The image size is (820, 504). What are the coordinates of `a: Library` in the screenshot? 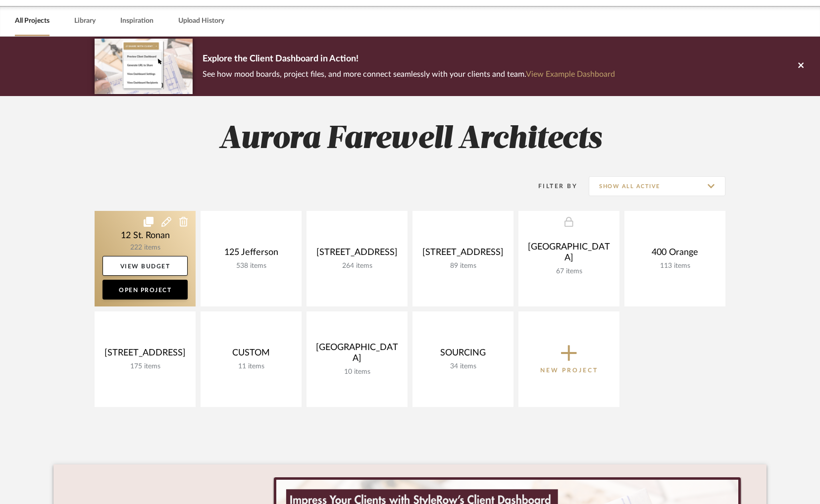 It's located at (85, 21).